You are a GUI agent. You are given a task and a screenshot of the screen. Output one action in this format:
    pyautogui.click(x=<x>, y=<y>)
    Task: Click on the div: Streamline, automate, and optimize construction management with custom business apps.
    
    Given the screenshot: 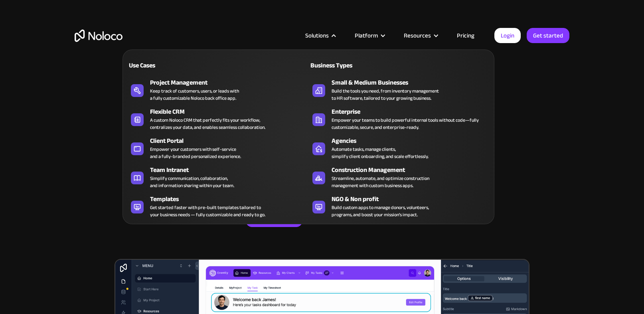 What is the action you would take?
    pyautogui.click(x=380, y=182)
    